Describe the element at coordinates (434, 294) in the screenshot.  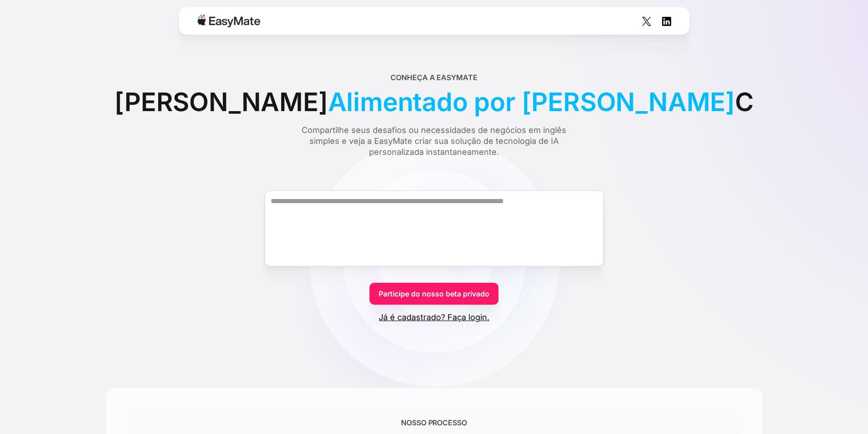
I see `font: Participe do nosso beta privado` at that location.